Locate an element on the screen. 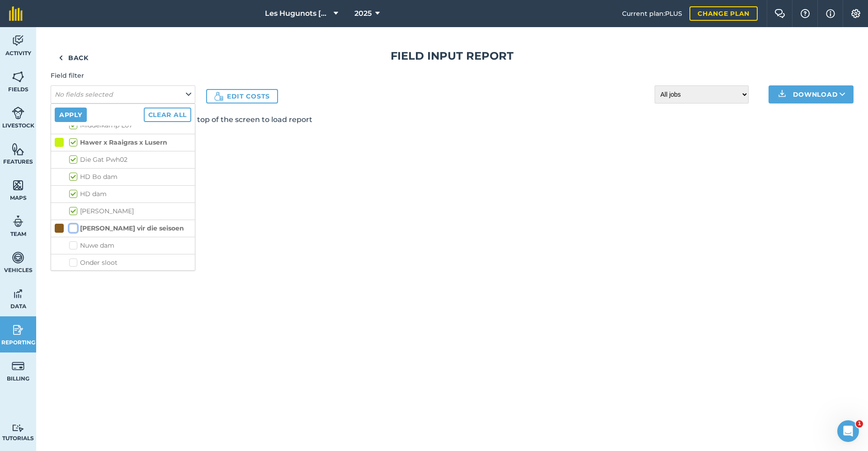 This screenshot has width=868, height=451. label: Onder sloot is located at coordinates (130, 263).